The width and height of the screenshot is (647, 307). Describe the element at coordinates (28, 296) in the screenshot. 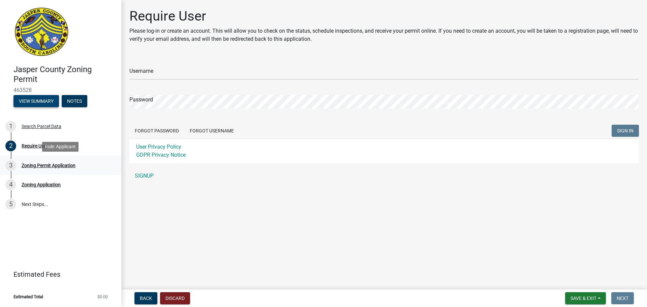

I see `span: Estimated Total` at that location.